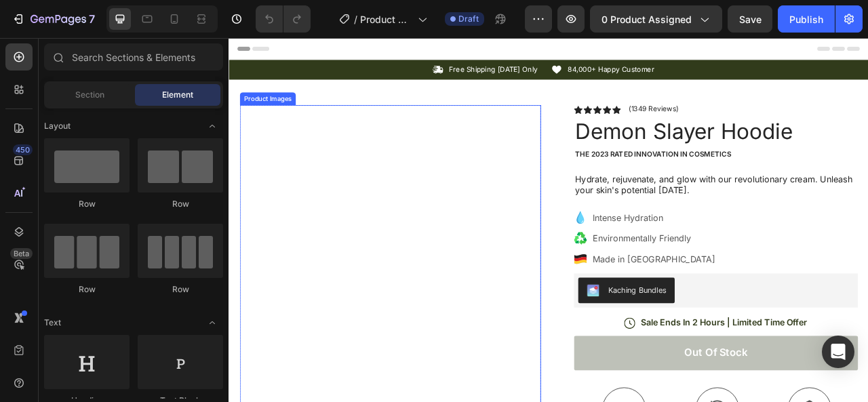  I want to click on div: Open Intercom Messenger, so click(838, 353).